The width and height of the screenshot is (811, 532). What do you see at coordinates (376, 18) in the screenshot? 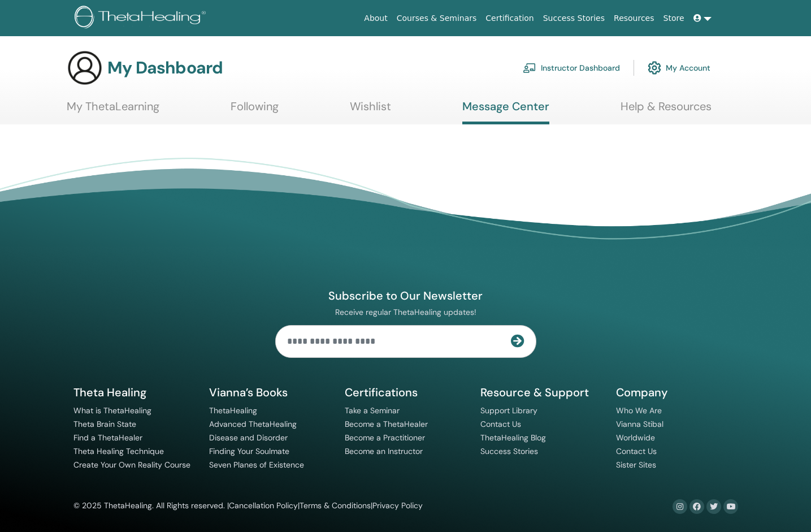
I see `a: About` at bounding box center [376, 18].